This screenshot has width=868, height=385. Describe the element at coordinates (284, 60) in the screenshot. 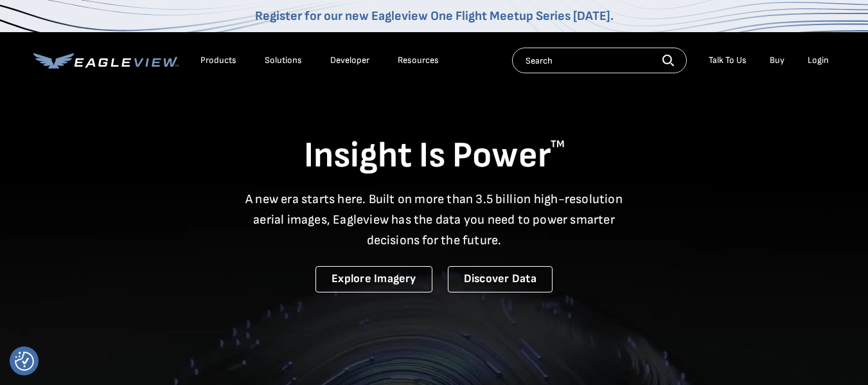

I see `div: Solutions` at that location.